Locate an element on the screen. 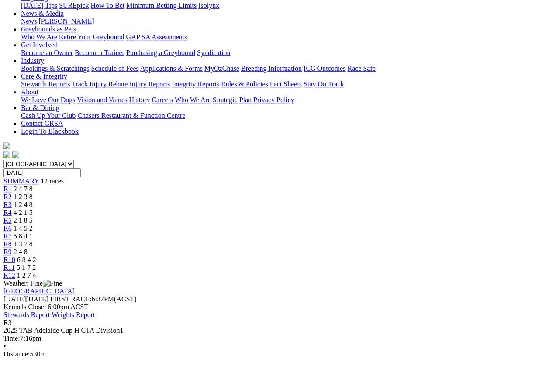 Image resolution: width=559 pixels, height=366 pixels. div: 7:16pm is located at coordinates (279, 338).